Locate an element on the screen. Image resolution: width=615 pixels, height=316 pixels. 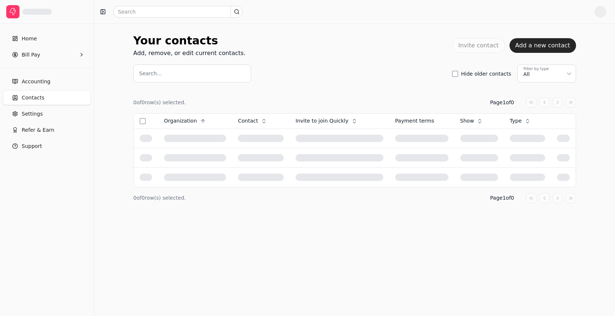
span: Show is located at coordinates (467, 121).